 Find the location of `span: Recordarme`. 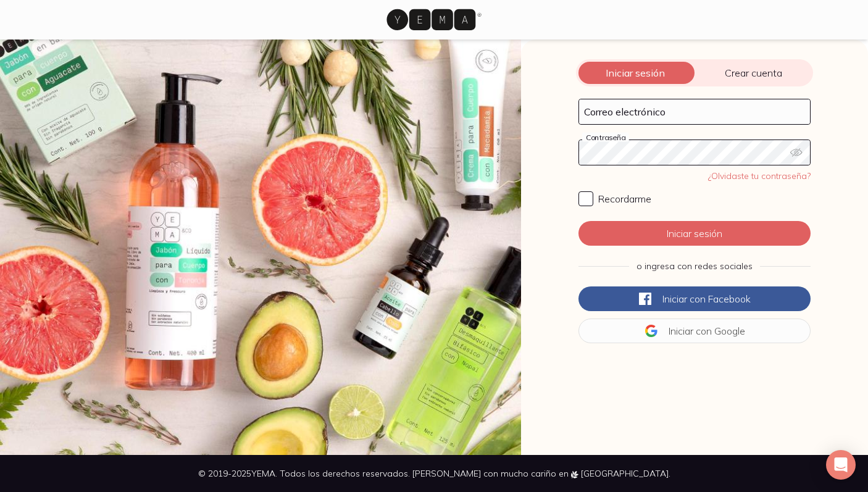

span: Recordarme is located at coordinates (624, 199).